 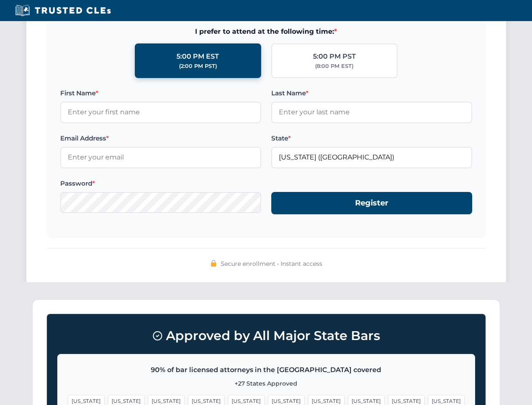 I want to click on input: Enter your first name, so click(x=161, y=112).